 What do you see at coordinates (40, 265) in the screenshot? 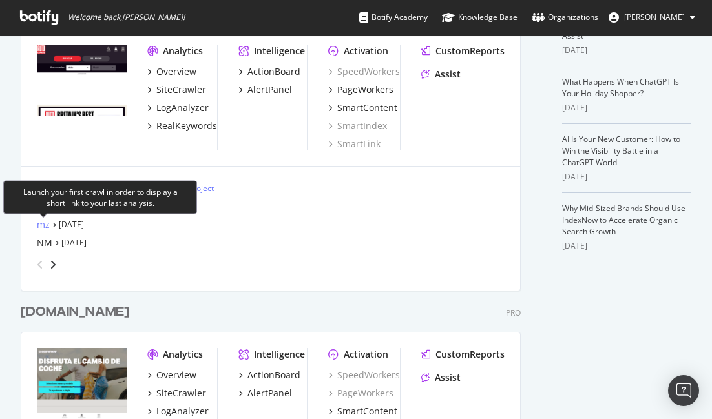
I see `div: angle-left` at bounding box center [40, 265].